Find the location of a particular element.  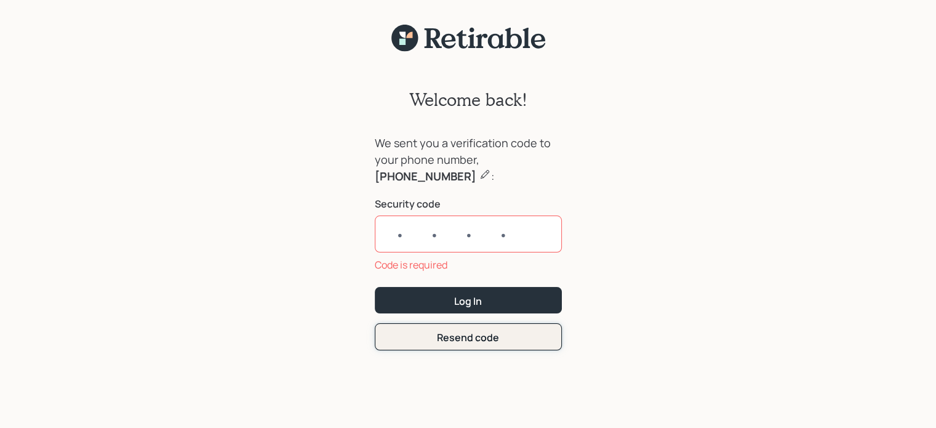

div: Resend code is located at coordinates (468, 337).